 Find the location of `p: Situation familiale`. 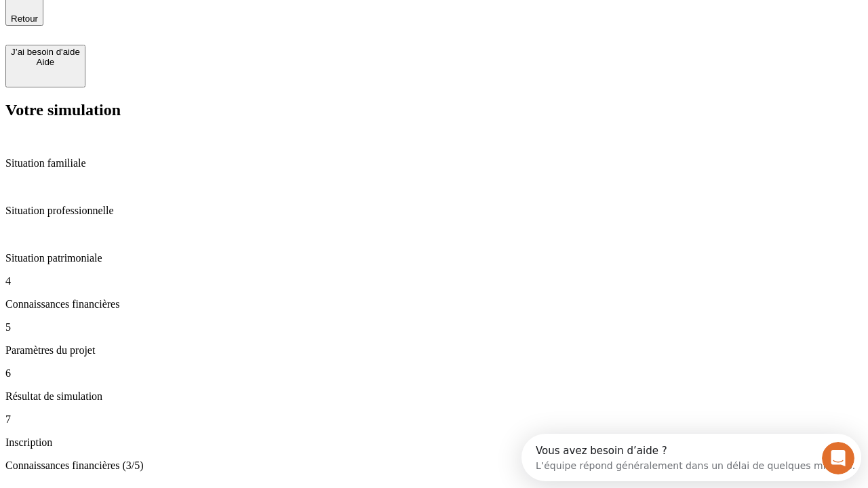

p: Situation familiale is located at coordinates (434, 164).